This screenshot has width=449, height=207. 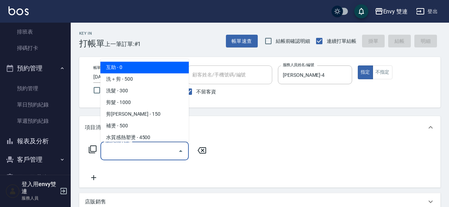 What do you see at coordinates (180, 151) in the screenshot?
I see `button: Close` at bounding box center [180, 151].